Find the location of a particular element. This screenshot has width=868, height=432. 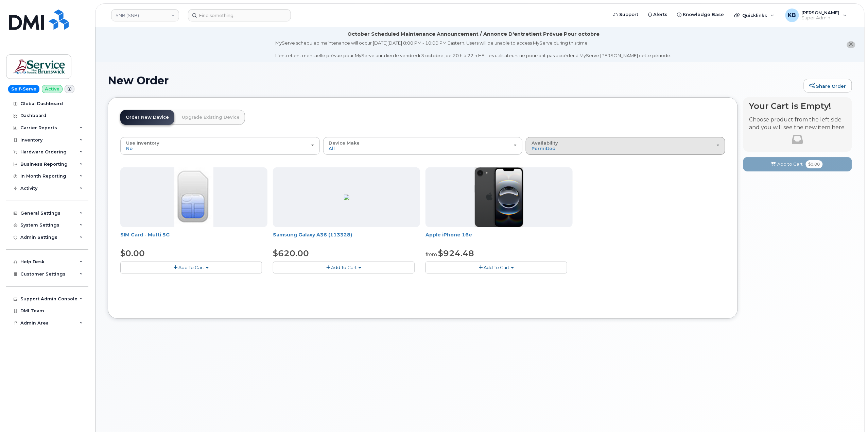

span: All is located at coordinates (332, 148).